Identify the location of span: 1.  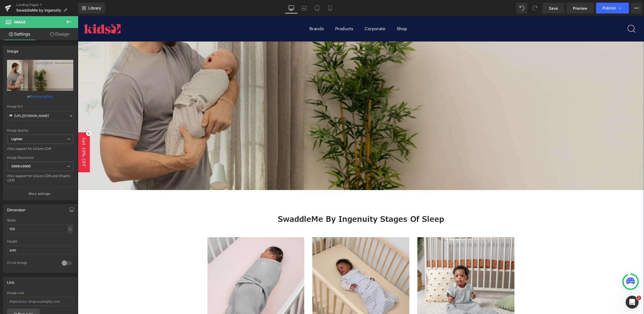
(639, 298).